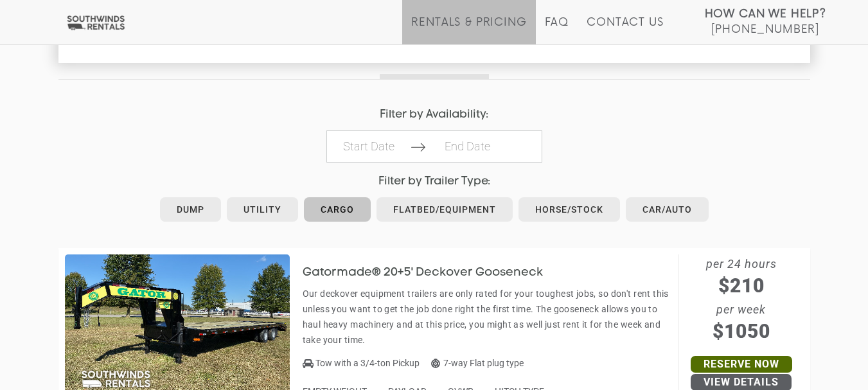 The height and width of the screenshot is (390, 868). What do you see at coordinates (337, 209) in the screenshot?
I see `a: Cargo` at bounding box center [337, 209].